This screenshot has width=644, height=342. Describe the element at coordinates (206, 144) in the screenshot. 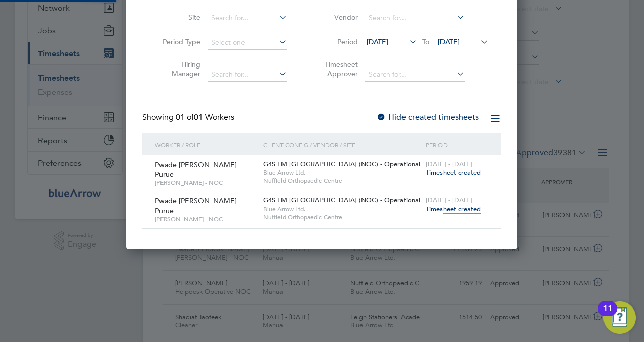

I see `div: Worker / Role` at that location.